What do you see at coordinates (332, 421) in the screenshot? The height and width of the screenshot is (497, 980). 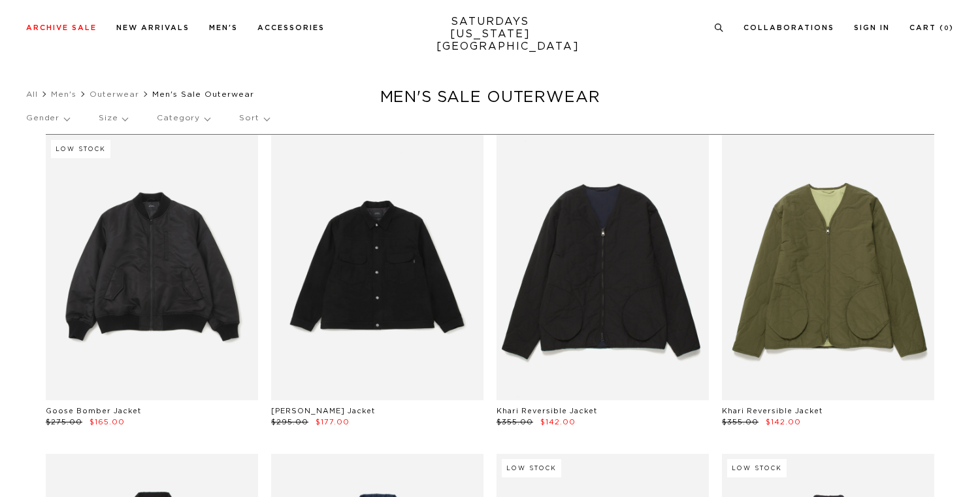 I see `span: $177.00` at bounding box center [332, 421].